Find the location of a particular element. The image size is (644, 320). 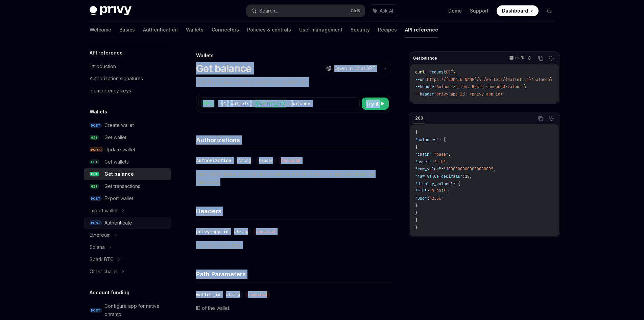

div: Configure app for native onramp is located at coordinates (136, 310).